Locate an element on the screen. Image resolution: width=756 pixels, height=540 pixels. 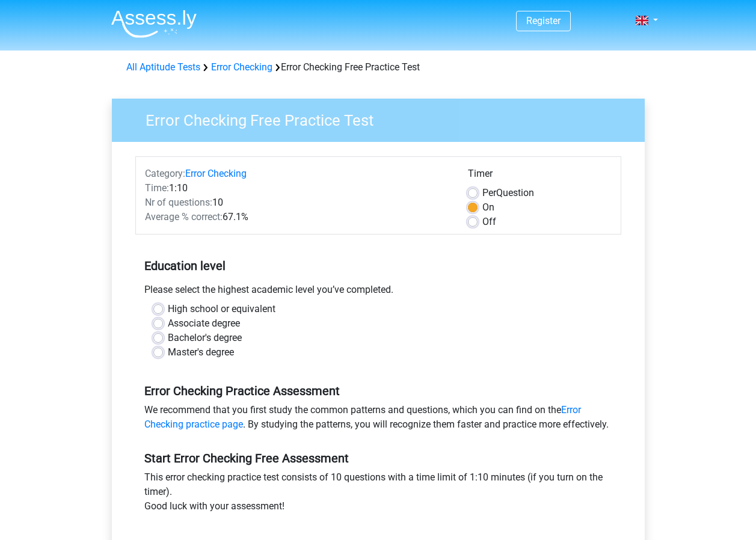
h5: Start Error Checking Free Assessment is located at coordinates (379, 458).